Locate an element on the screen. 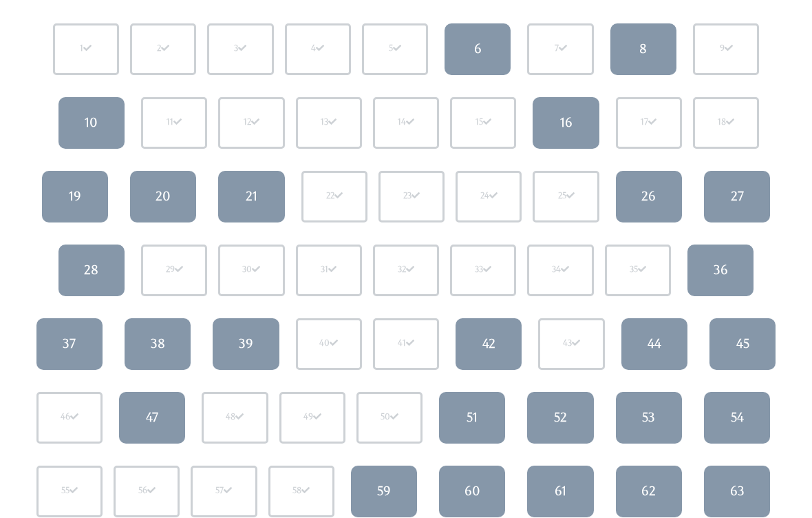 Image resolution: width=812 pixels, height=518 pixels. div: 33 is located at coordinates (483, 271).